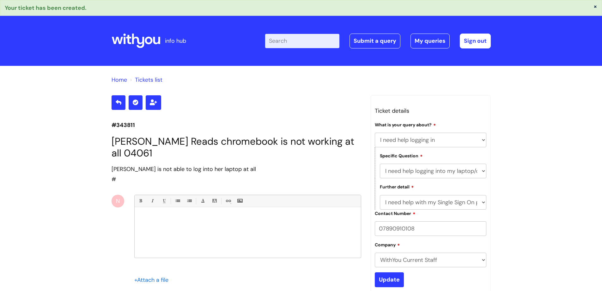 The width and height of the screenshot is (602, 291). Describe the element at coordinates (228, 200) in the screenshot. I see `a: Link` at that location.